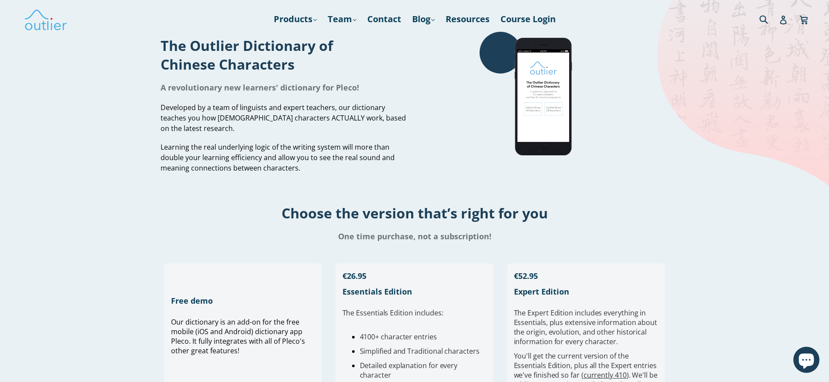 This screenshot has width=829, height=382. I want to click on img: Outlier Linguistics, so click(46, 19).